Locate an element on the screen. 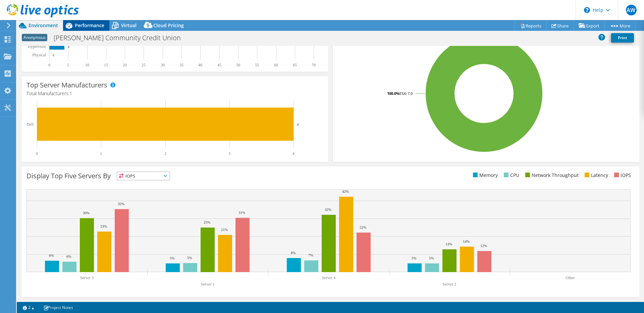 The width and height of the screenshot is (644, 313). text: 50 is located at coordinates (238, 65).